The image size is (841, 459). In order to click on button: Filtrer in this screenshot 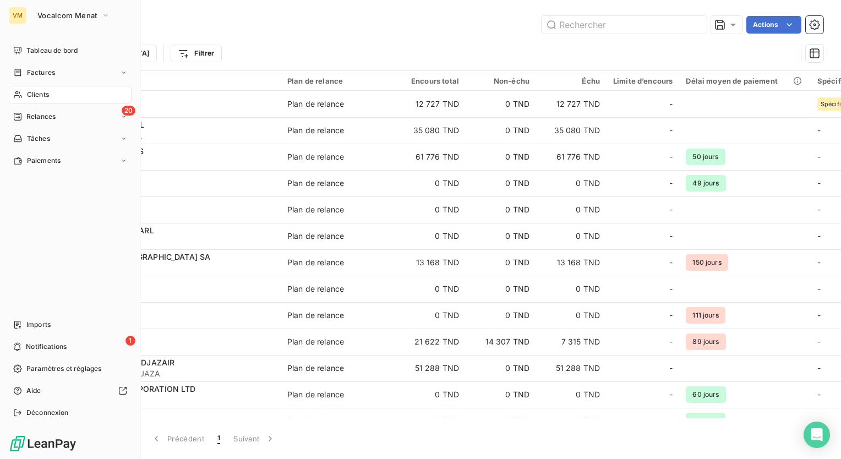, I will do `click(196, 53)`.